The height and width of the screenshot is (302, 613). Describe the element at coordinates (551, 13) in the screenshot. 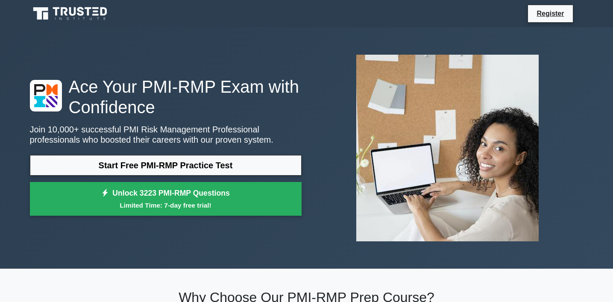

I see `a: Register` at that location.